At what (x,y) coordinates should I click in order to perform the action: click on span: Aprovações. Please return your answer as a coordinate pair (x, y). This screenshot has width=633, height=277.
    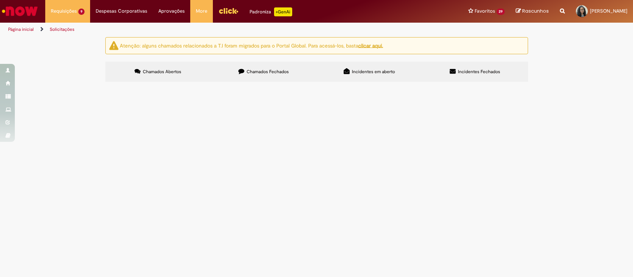
    Looking at the image, I should click on (171, 11).